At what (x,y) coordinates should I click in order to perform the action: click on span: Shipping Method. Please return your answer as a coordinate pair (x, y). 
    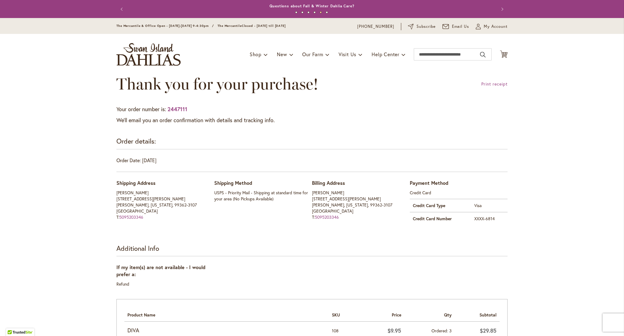
    Looking at the image, I should click on (233, 183).